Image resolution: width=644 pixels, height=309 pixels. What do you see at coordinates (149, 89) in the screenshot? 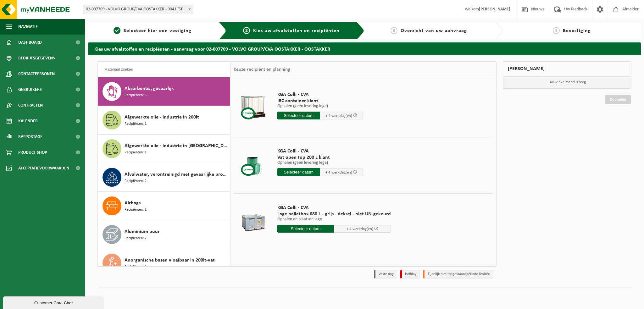
I see `span: Absorbentia, gevaarlijk` at bounding box center [149, 89].